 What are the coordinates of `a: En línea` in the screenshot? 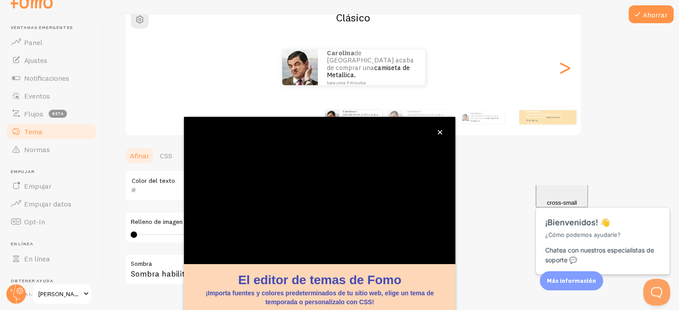 It's located at (51, 259).